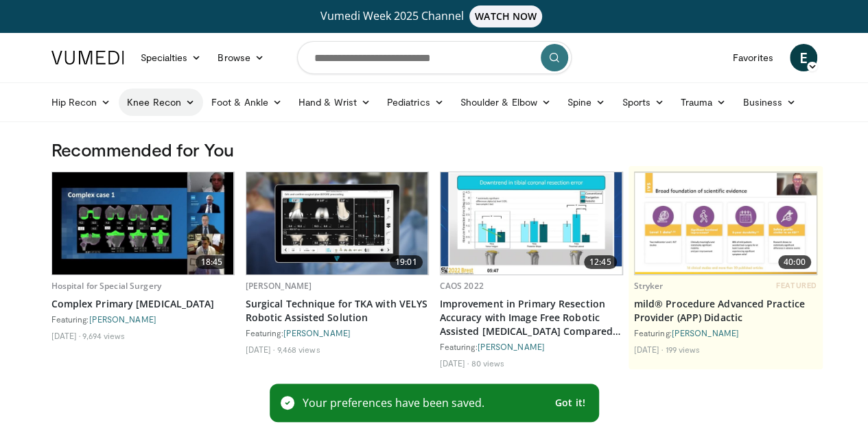 The image size is (868, 433). Describe the element at coordinates (600, 262) in the screenshot. I see `span: 12:45` at that location.